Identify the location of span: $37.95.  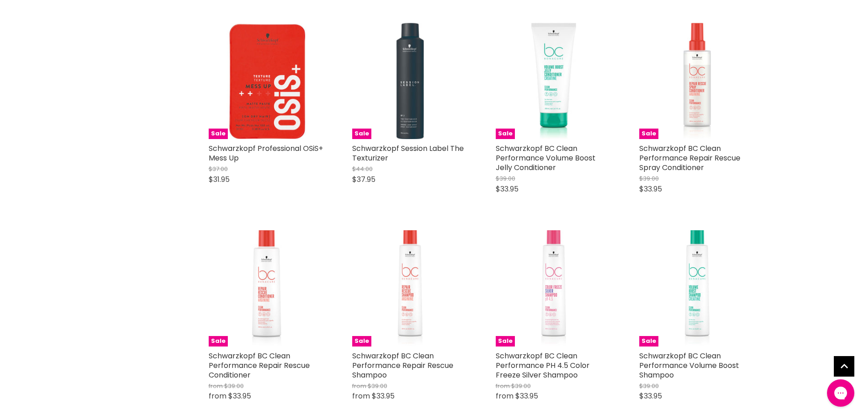
(364, 179).